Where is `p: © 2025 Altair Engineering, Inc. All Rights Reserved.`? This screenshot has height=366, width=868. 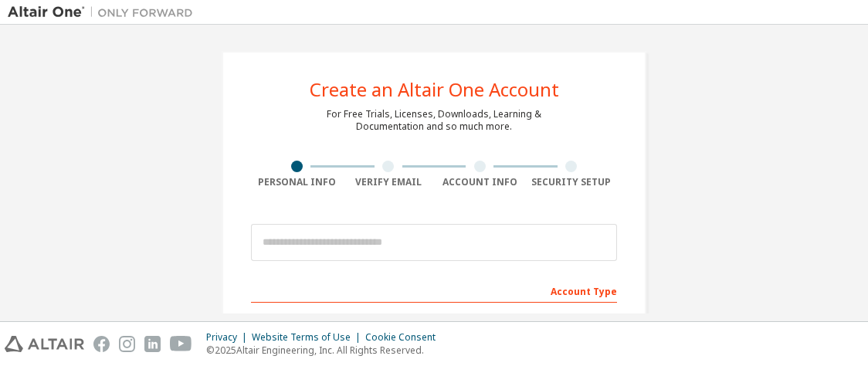
p: © 2025 Altair Engineering, Inc. All Rights Reserved. is located at coordinates (325, 350).